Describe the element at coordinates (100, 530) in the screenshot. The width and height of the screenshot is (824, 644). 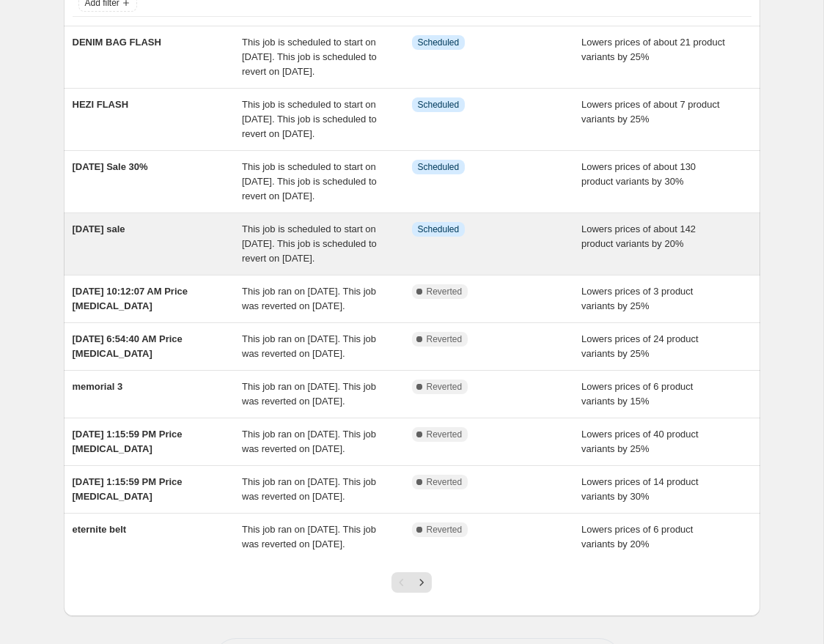
I see `span: eternite belt` at that location.